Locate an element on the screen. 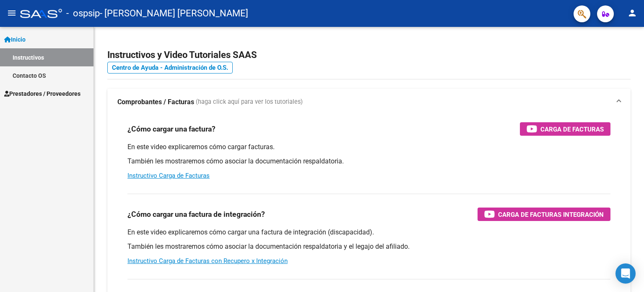 The height and width of the screenshot is (292, 644). h3: ¿Cómo cargar una factura de integración? is located at coordinates (196, 214).